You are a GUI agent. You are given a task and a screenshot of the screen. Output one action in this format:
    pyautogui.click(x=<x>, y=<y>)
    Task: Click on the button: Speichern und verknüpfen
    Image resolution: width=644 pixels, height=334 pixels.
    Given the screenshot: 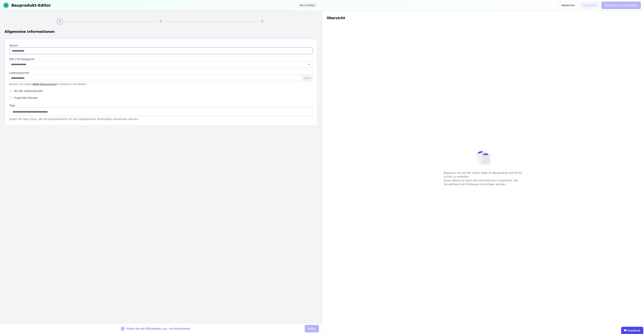 What is the action you would take?
    pyautogui.click(x=621, y=5)
    